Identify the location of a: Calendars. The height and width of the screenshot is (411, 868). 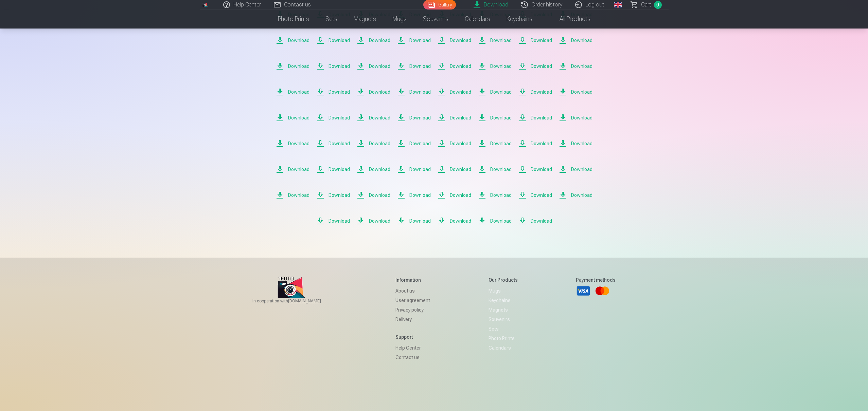
(478, 19).